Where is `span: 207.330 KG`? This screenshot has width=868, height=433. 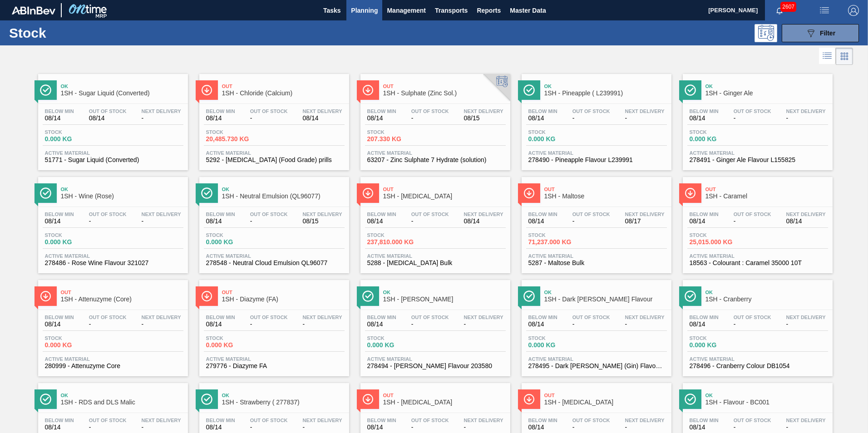
span: 207.330 KG is located at coordinates (399, 139).